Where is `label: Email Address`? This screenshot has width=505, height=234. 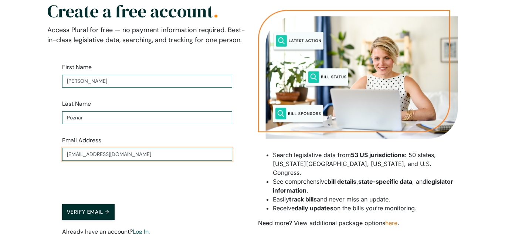
label: Email Address is located at coordinates (82, 140).